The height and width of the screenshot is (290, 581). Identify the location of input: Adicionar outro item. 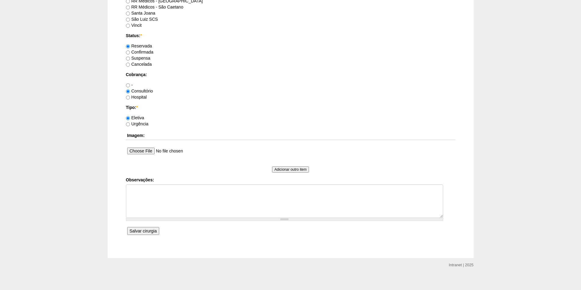
(290, 170).